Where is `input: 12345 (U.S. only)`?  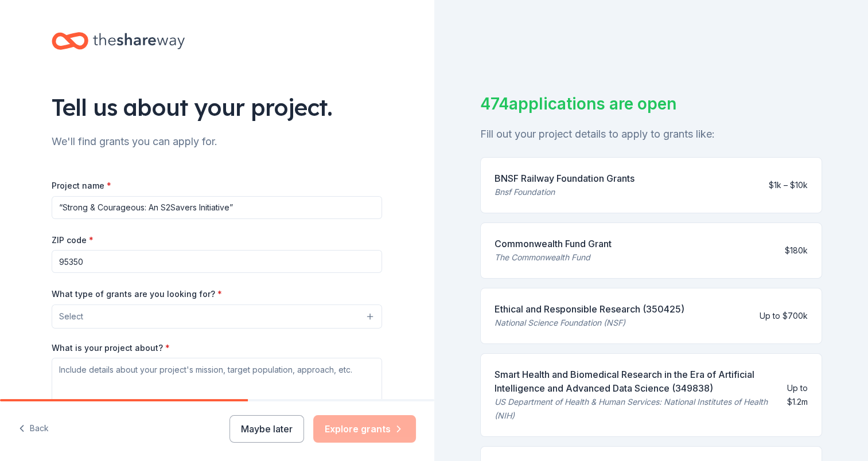 input: 12345 (U.S. only) is located at coordinates (216, 262).